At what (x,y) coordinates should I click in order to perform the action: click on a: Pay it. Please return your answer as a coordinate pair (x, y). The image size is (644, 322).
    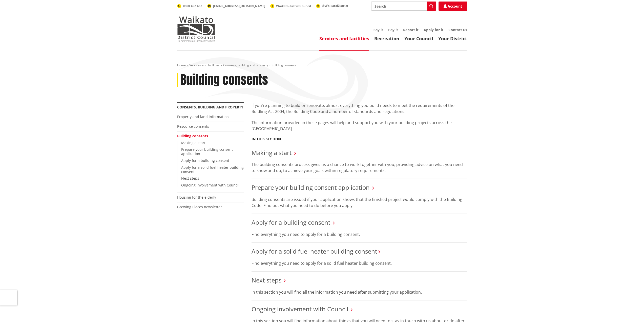
    Looking at the image, I should click on (393, 30).